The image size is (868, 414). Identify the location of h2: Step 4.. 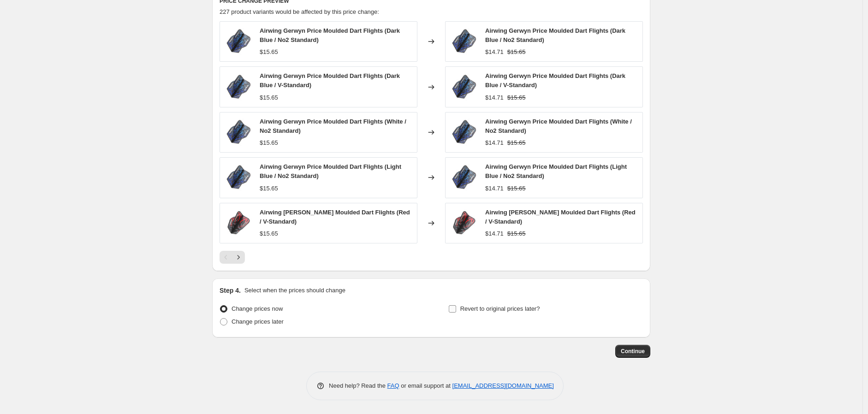
(230, 290).